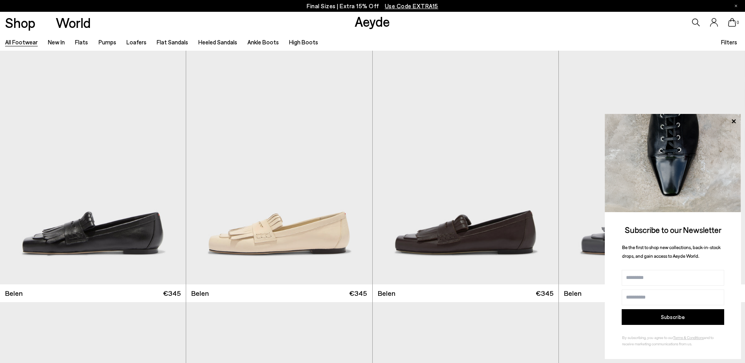 Image resolution: width=745 pixels, height=363 pixels. I want to click on p: Final Sizes | Extra 15% Off, so click(373, 6).